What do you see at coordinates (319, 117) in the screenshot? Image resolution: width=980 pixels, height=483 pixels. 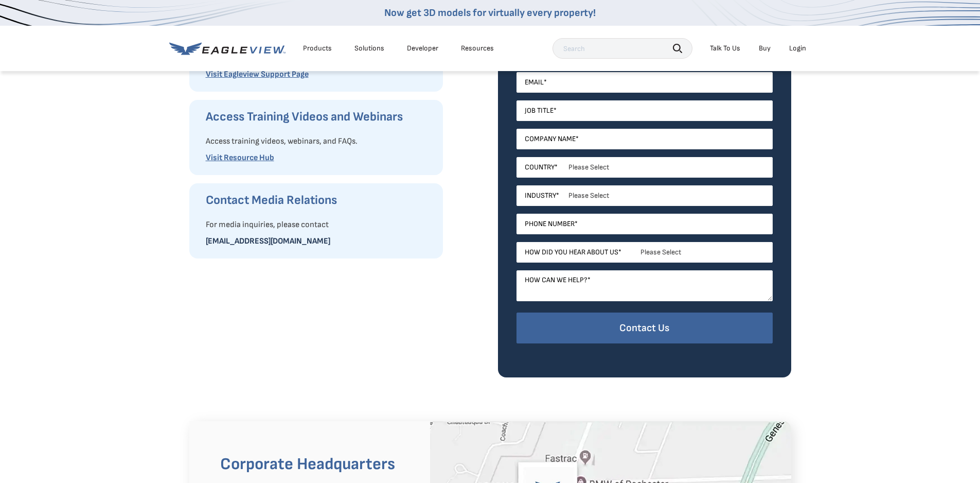 I see `h3: Access Training Videos and Webinars` at bounding box center [319, 117].